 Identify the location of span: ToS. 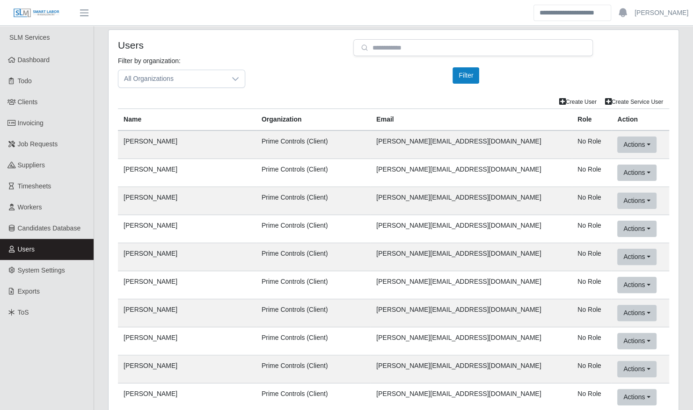
(23, 312).